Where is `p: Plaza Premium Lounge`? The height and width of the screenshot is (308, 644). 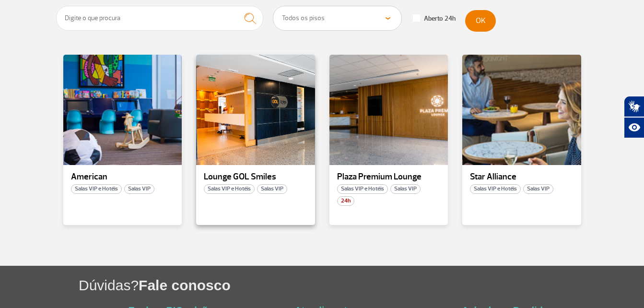 p: Plaza Premium Lounge is located at coordinates (389, 177).